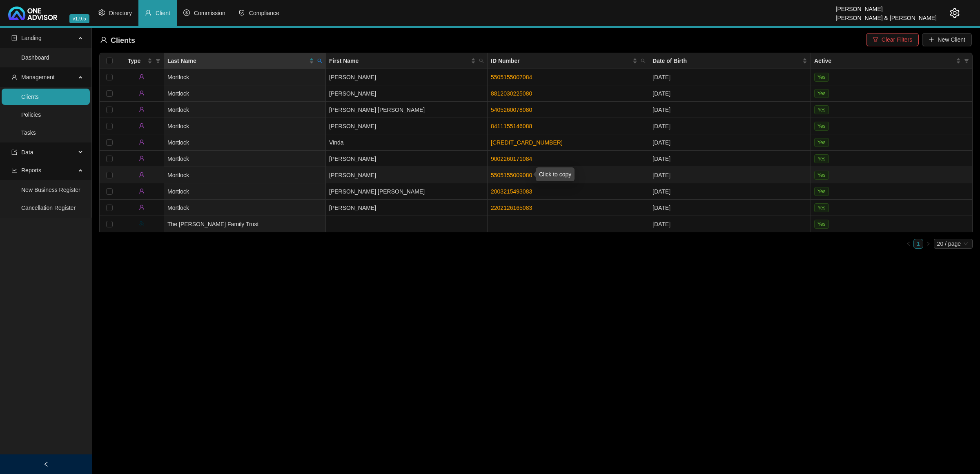  What do you see at coordinates (511, 77) in the screenshot?
I see `a: 5505155007084` at bounding box center [511, 77].